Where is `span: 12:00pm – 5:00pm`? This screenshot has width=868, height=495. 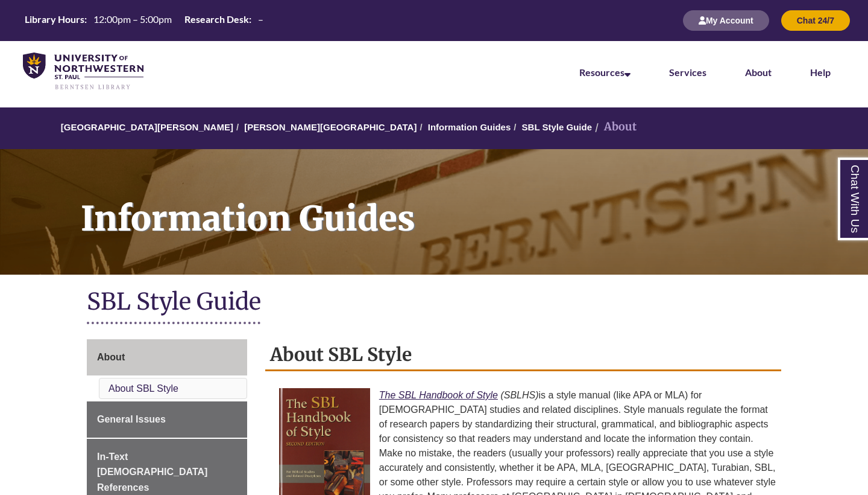
span: 12:00pm – 5:00pm is located at coordinates (133, 19).